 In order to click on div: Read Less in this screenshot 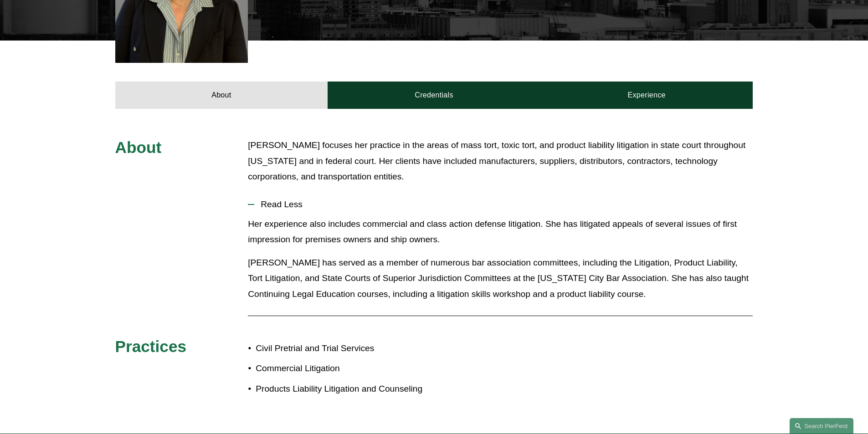, I will do `click(500, 263)`.